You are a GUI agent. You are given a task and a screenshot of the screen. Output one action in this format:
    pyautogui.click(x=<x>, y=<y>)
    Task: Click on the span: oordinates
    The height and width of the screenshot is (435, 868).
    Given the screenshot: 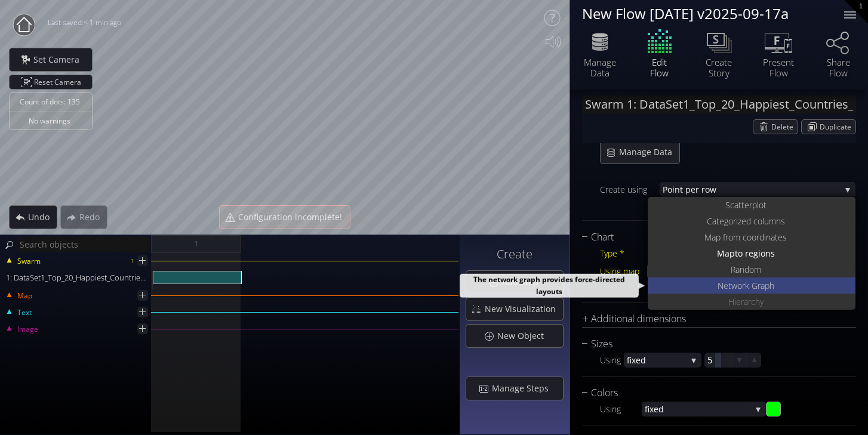 What is the action you would take?
    pyautogui.click(x=766, y=237)
    